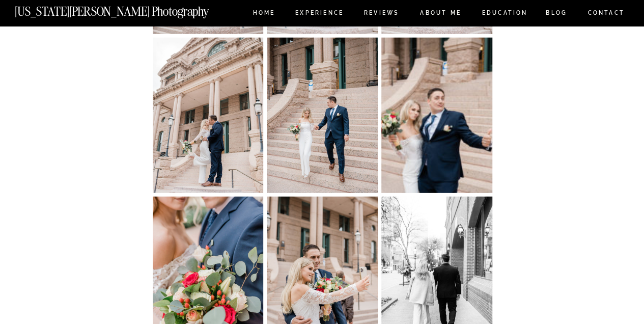 The image size is (644, 324). What do you see at coordinates (606, 13) in the screenshot?
I see `nav: CONTACT` at bounding box center [606, 13].